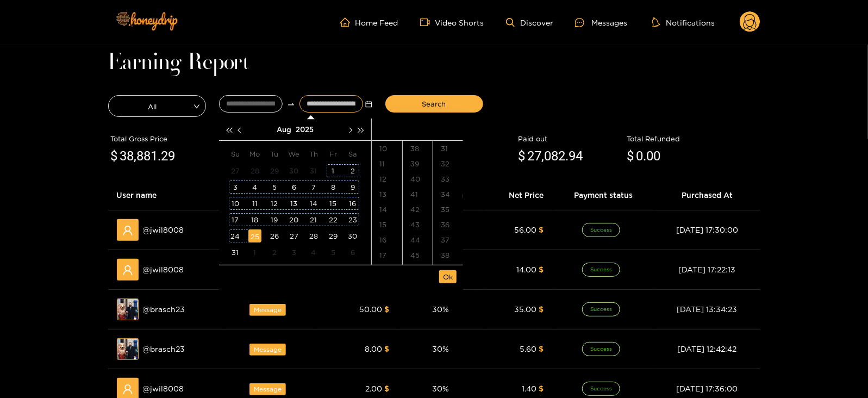 The height and width of the screenshot is (398, 868). Describe the element at coordinates (294, 187) in the screenshot. I see `td: 2025-08-06` at that location.